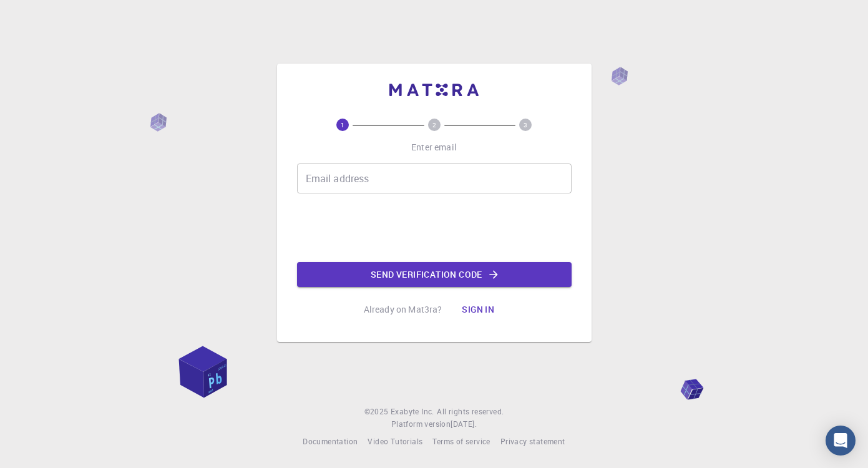 The image size is (868, 468). I want to click on text: 1, so click(343, 125).